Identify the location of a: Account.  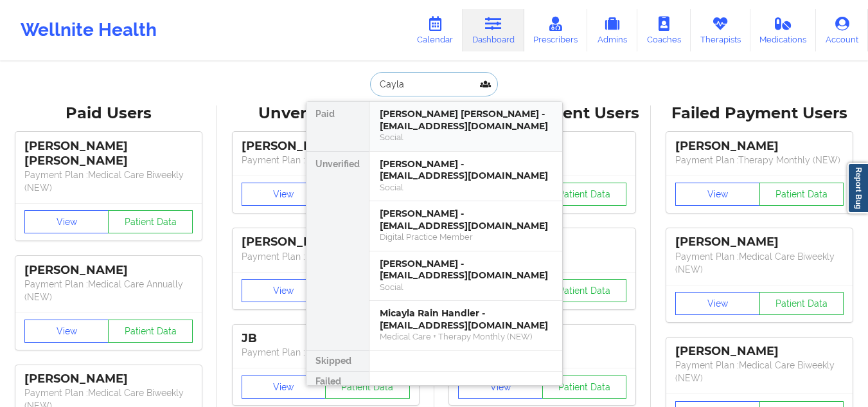
(842, 30).